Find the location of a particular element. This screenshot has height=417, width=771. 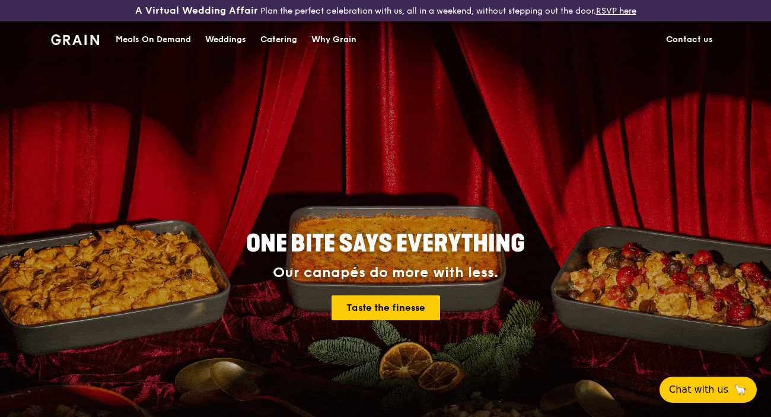

div: Plan the perfect celebration with us, all in a weekend, without stepping out the door. is located at coordinates (385, 11).